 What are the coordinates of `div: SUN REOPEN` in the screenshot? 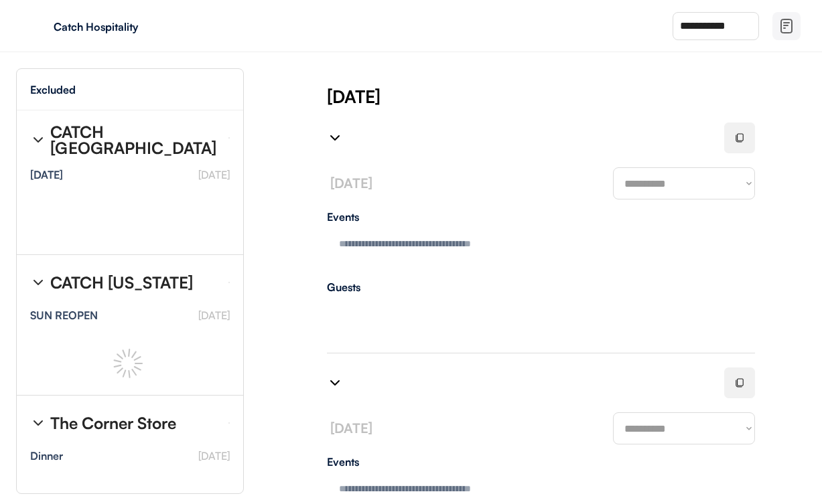 It's located at (64, 315).